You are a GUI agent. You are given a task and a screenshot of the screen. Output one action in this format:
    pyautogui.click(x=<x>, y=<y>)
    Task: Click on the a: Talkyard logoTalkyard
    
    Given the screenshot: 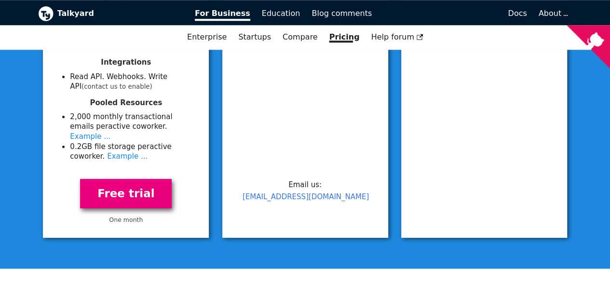 What is the action you would take?
    pyautogui.click(x=110, y=14)
    